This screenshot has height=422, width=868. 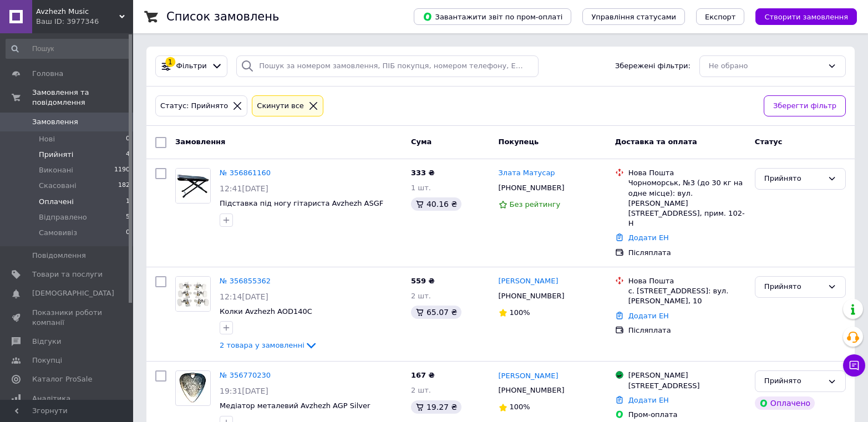 I want to click on span: Підставка під ногу гітариста Avzhezh ASGF, so click(x=301, y=203).